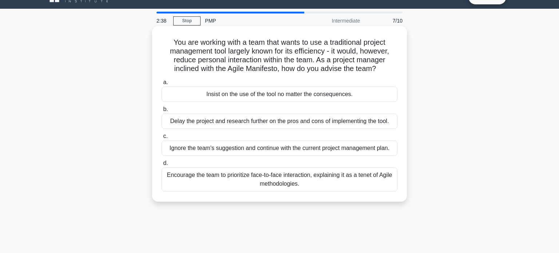 The height and width of the screenshot is (253, 559). Describe the element at coordinates (165, 136) in the screenshot. I see `span: c.` at that location.